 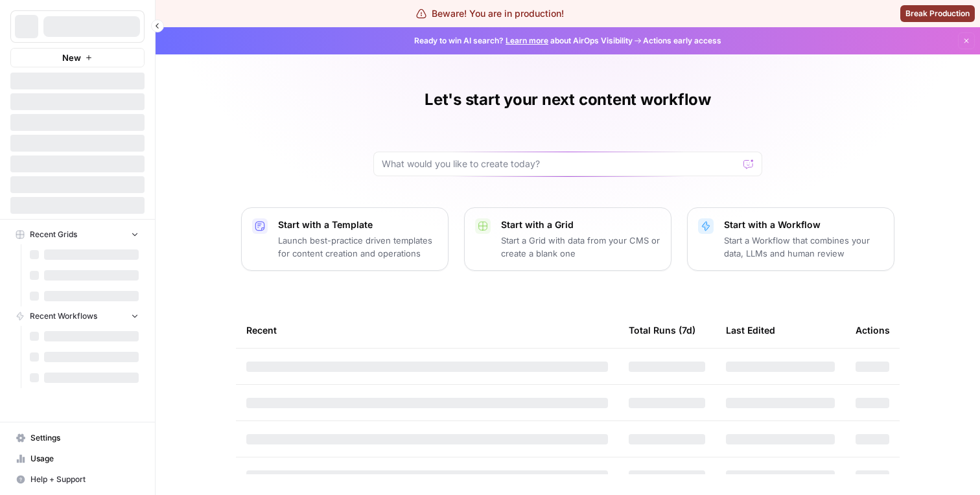 I want to click on a: Learn more, so click(x=527, y=40).